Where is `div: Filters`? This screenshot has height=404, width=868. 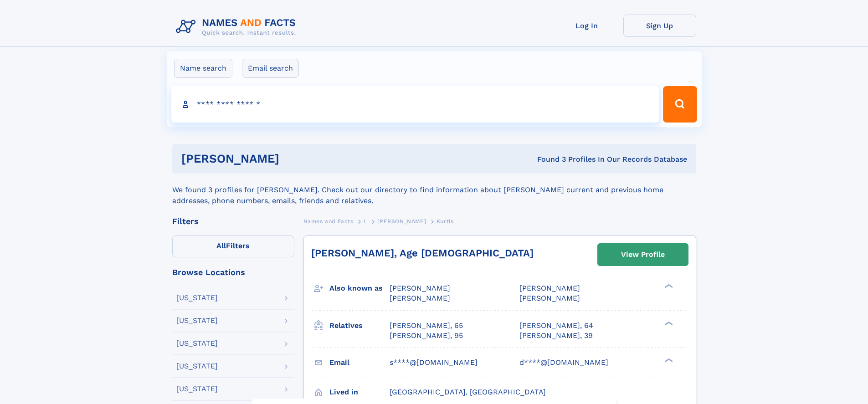 div: Filters is located at coordinates (234, 221).